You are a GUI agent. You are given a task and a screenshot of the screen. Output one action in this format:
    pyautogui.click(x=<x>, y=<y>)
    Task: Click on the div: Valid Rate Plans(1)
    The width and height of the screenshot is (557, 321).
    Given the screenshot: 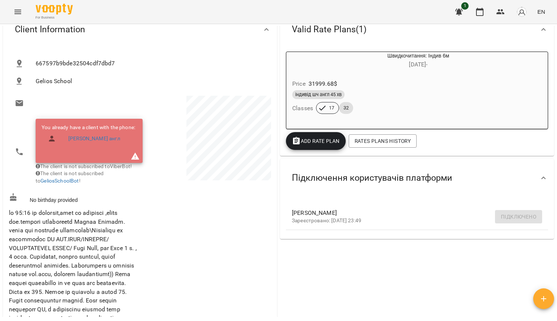 What is the action you would take?
    pyautogui.click(x=417, y=29)
    